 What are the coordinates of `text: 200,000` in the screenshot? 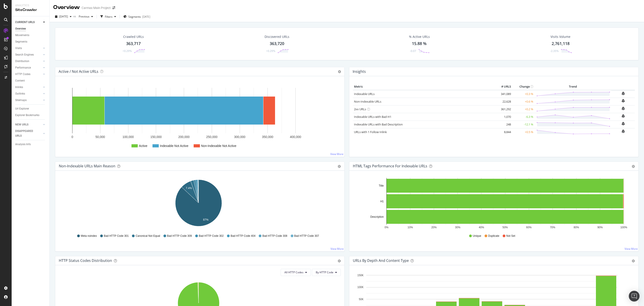 It's located at (184, 137).